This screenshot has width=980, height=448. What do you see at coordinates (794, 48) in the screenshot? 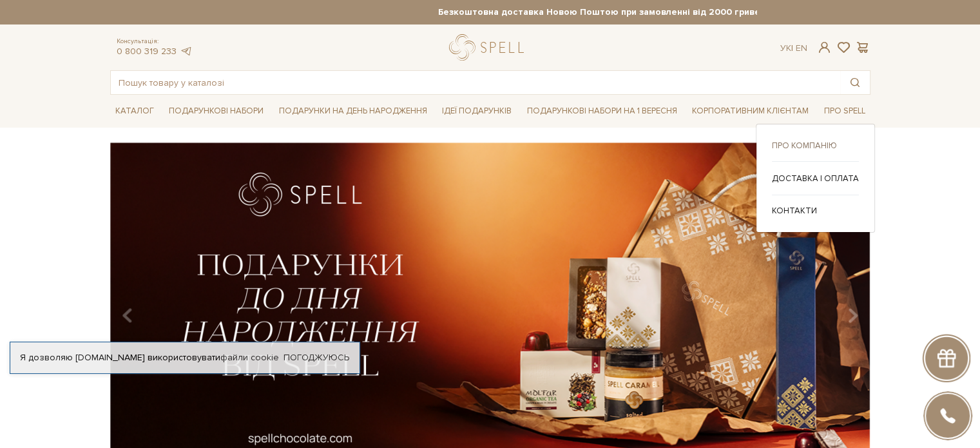
I see `div: Ук` at bounding box center [794, 48].